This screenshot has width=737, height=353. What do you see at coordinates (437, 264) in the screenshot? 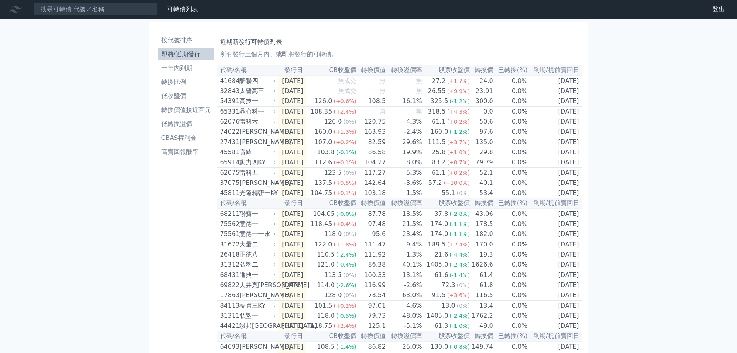
I see `div: 1405.0` at bounding box center [437, 264].